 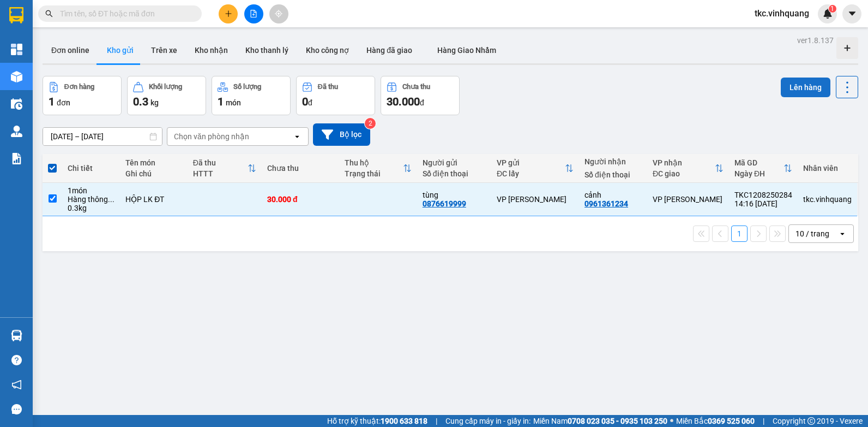 What do you see at coordinates (253, 13) in the screenshot?
I see `span: file-add` at bounding box center [253, 13].